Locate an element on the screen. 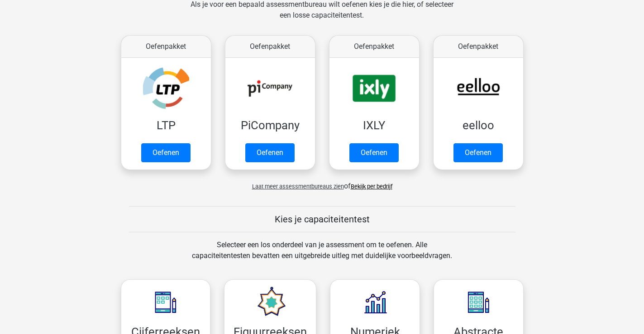 The image size is (644, 334). div: Selecteer een los onderdeel van je assessment om te oefenen. Alle capaciteitentesten bevatten een... is located at coordinates (322, 256).